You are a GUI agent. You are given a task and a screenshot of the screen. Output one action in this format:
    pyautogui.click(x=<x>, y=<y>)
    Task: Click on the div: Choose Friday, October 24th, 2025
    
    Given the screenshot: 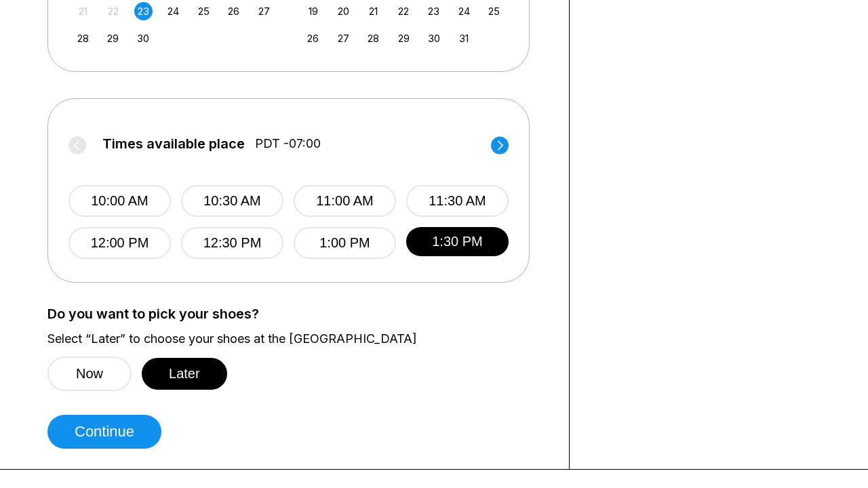 What is the action you would take?
    pyautogui.click(x=464, y=11)
    